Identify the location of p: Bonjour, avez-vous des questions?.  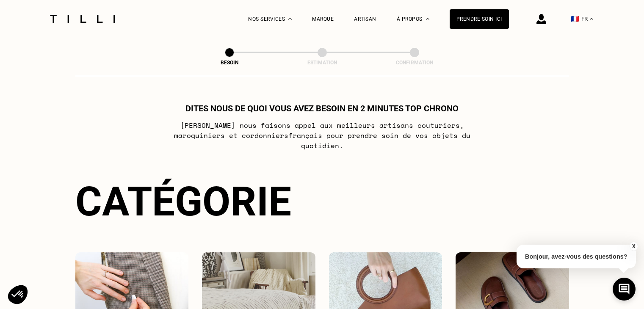
(576, 257).